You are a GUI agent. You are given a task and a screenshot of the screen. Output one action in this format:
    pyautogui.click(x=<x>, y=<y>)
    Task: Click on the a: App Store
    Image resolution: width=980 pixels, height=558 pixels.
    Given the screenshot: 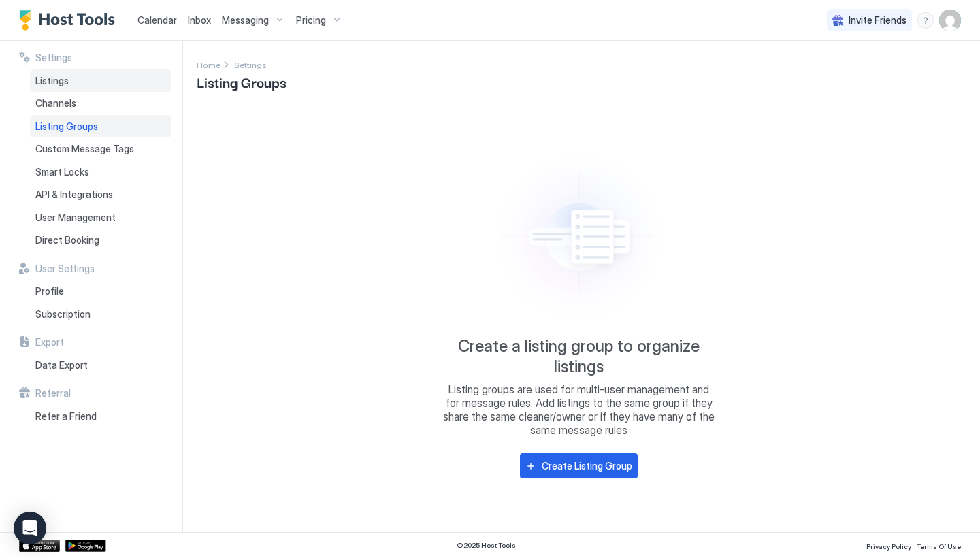 What is the action you would take?
    pyautogui.click(x=39, y=546)
    